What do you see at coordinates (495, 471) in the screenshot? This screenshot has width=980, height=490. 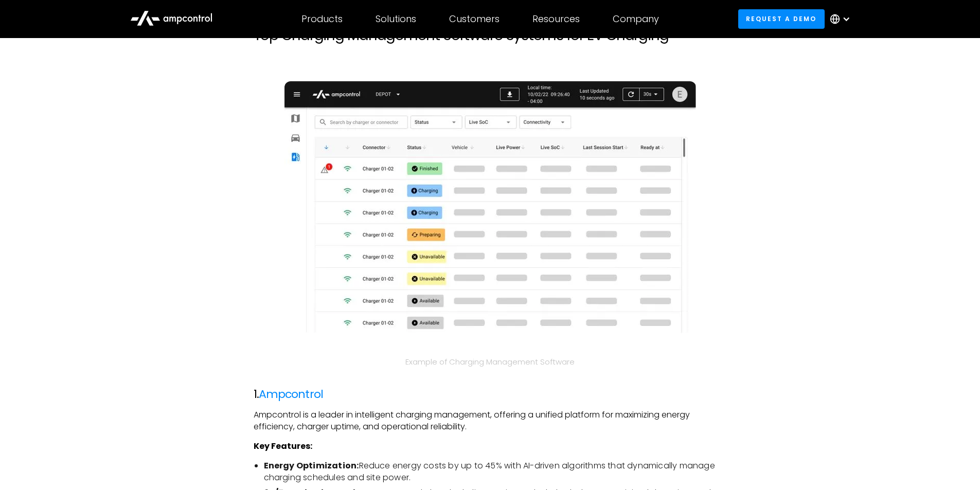 I see `li: Reduce energy costs by up to 45% with AI-driven algorithms that dynamically manage charging sched...` at bounding box center [495, 471].